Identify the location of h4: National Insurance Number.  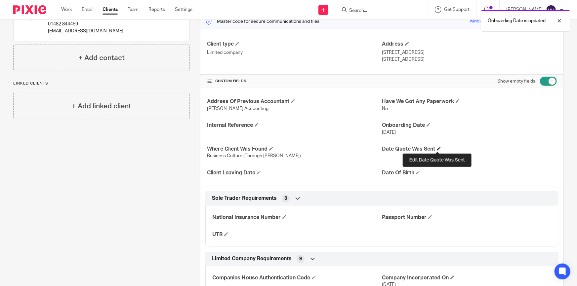
(297, 218).